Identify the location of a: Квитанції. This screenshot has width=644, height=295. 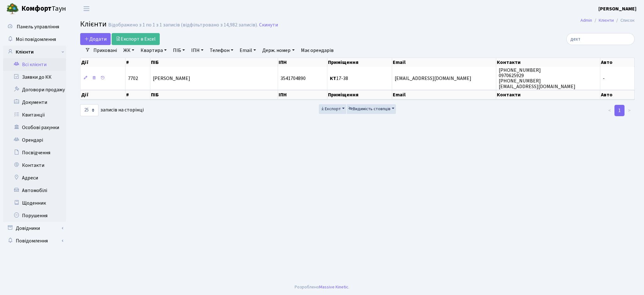
(34, 115).